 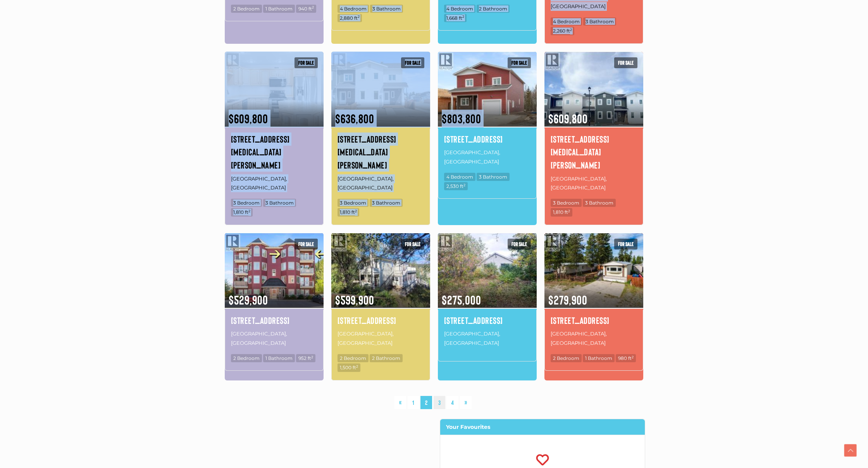 What do you see at coordinates (593, 270) in the screenshot?
I see `img: 190-986 RANGE ROAD, Whitehorse, Yukon` at bounding box center [593, 270].